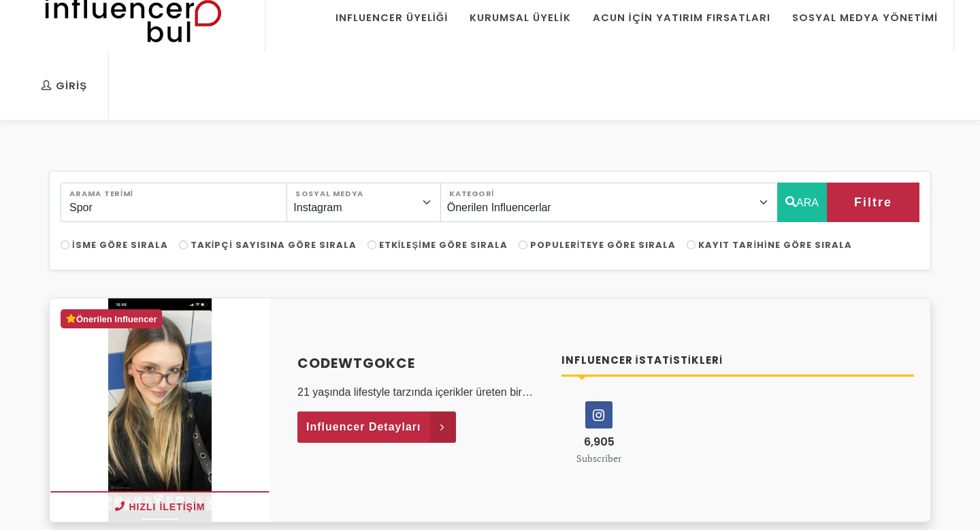 The image size is (980, 530). What do you see at coordinates (865, 18) in the screenshot?
I see `div: Sosyal Medya Yönetimi` at bounding box center [865, 18].